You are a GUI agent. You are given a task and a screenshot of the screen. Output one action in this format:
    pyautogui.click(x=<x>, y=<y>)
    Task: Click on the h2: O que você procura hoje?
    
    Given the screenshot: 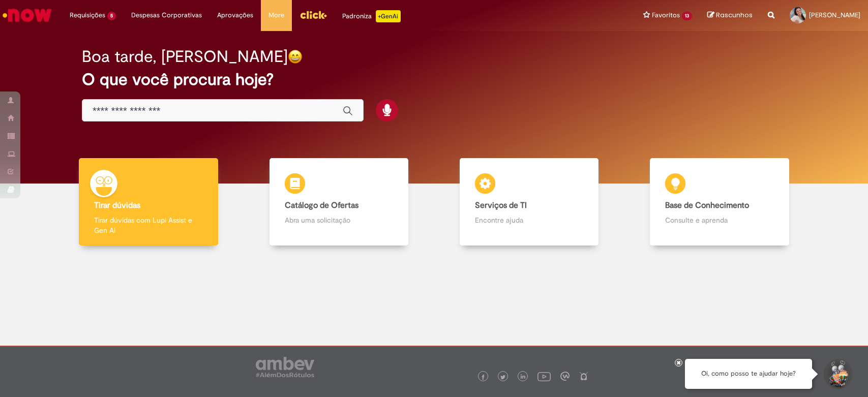 What is the action you would take?
    pyautogui.click(x=434, y=80)
    